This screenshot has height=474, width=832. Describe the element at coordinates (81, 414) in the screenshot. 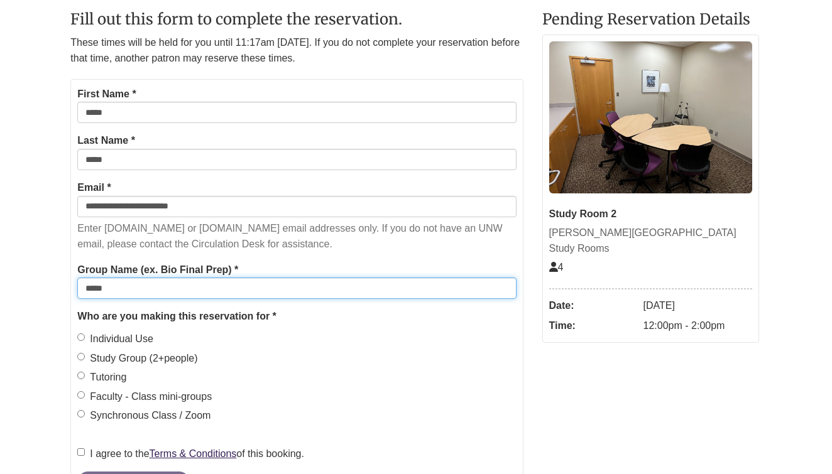

I see `input: Synchronous Class / Zoom` at that location.